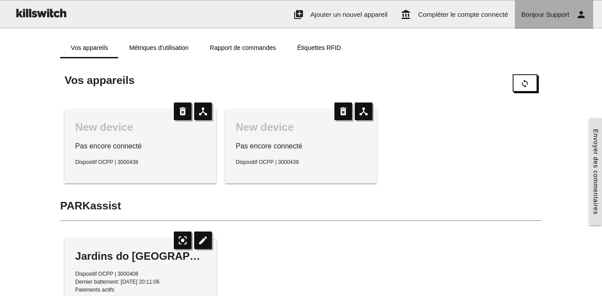 The width and height of the screenshot is (602, 296). I want to click on span: Dispositif OCPP | 3000438, so click(107, 162).